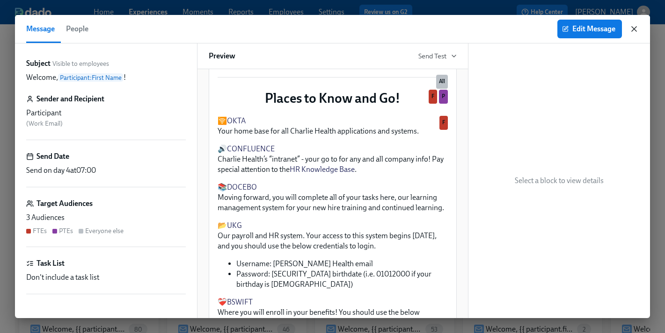  What do you see at coordinates (91, 78) in the screenshot?
I see `span: Participant : First Name` at bounding box center [91, 78].